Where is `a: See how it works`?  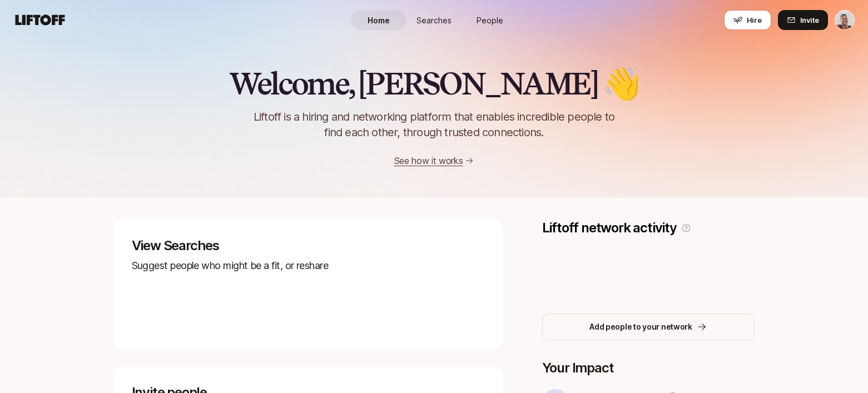 a: See how it works is located at coordinates (429, 160).